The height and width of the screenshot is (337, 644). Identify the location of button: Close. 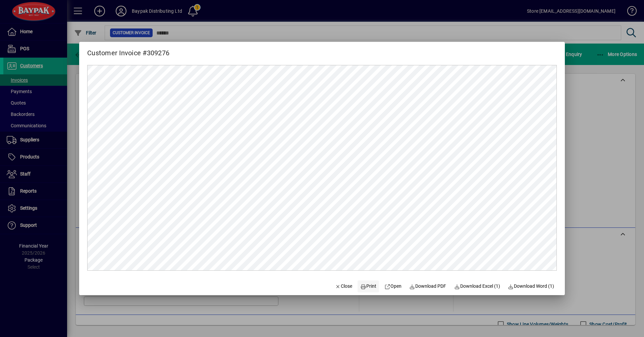
(344, 286).